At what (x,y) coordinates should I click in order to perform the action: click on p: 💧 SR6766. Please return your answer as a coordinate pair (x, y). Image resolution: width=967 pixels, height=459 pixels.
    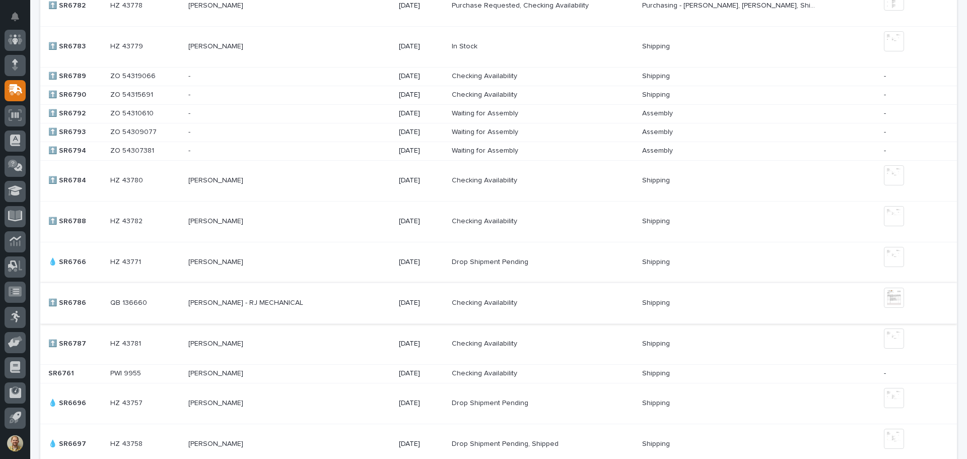
    Looking at the image, I should click on (68, 261).